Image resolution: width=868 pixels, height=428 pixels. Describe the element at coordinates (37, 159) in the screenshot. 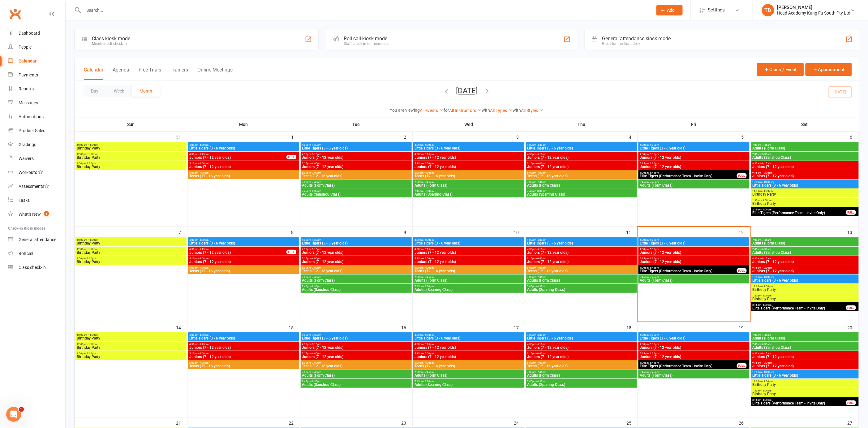

I see `a: Waivers` at that location.